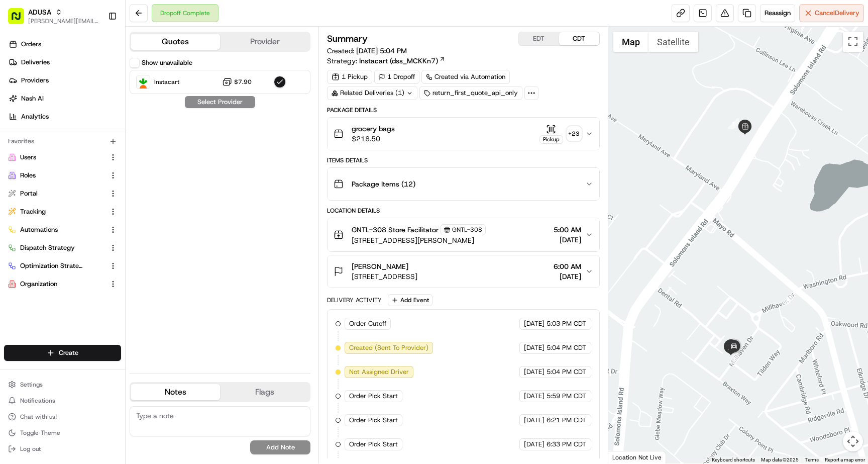 This screenshot has width=868, height=464. What do you see at coordinates (397, 77) in the screenshot?
I see `div: 1 Dropoff` at bounding box center [397, 77].